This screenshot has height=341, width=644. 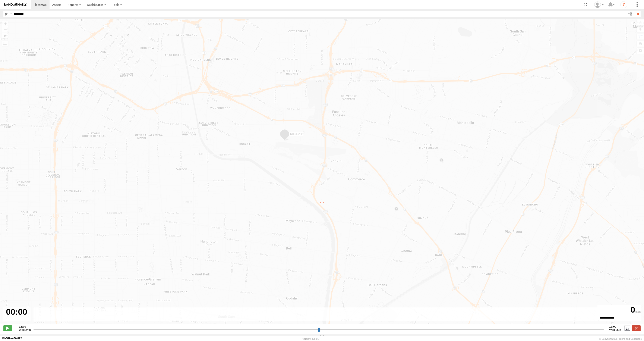 I want to click on div: © Copyright 2025 -, so click(x=620, y=339).